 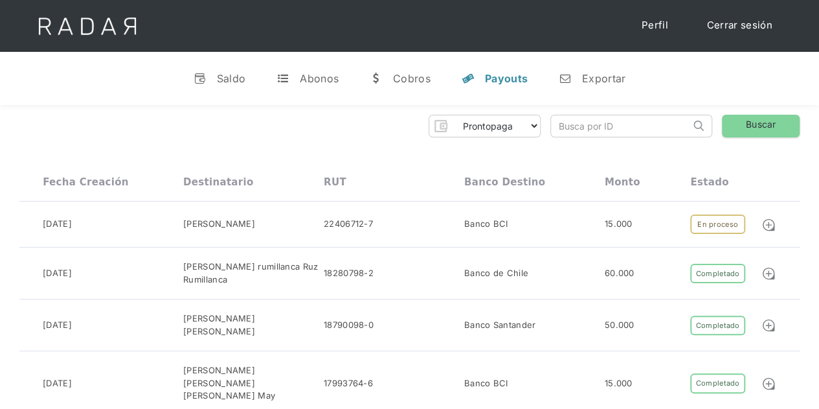 What do you see at coordinates (709, 182) in the screenshot?
I see `div: Estado` at bounding box center [709, 182].